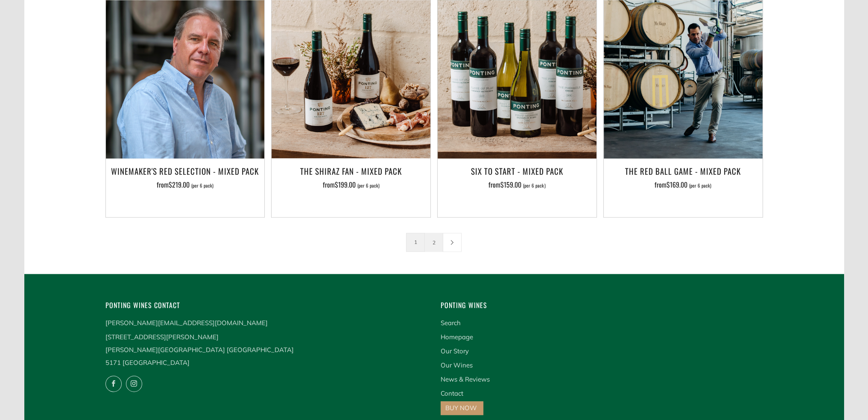 The width and height of the screenshot is (868, 420). I want to click on h4: Ponting Wines, so click(602, 305).